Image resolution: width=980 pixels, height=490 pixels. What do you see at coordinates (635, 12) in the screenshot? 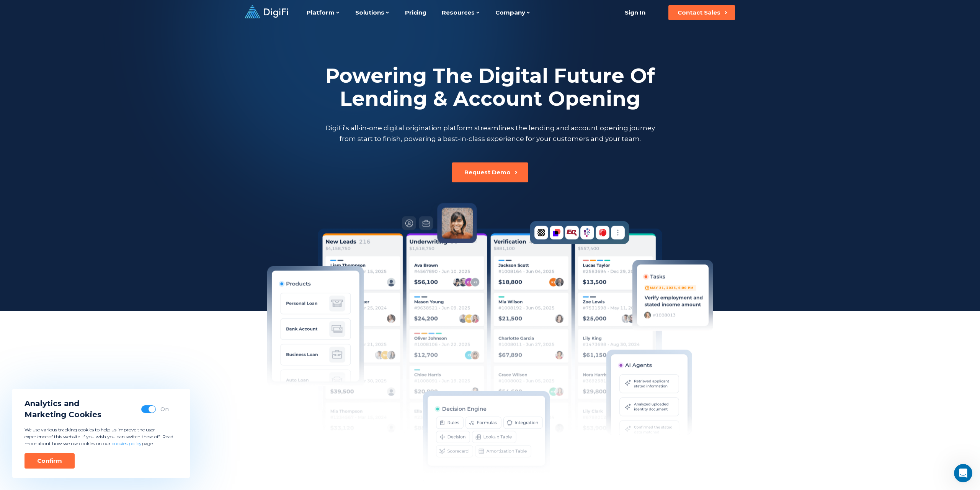
I see `a: Sign In` at bounding box center [635, 12].